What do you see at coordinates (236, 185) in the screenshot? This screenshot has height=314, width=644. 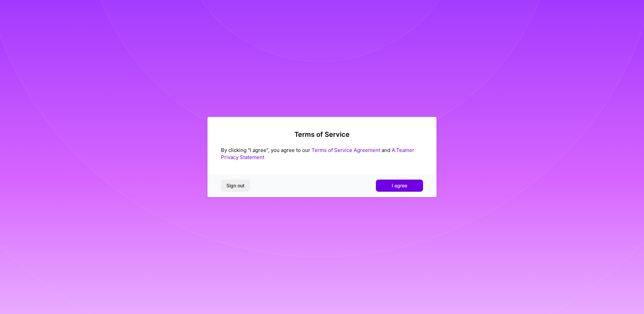 I see `span: Sign out` at bounding box center [236, 185].